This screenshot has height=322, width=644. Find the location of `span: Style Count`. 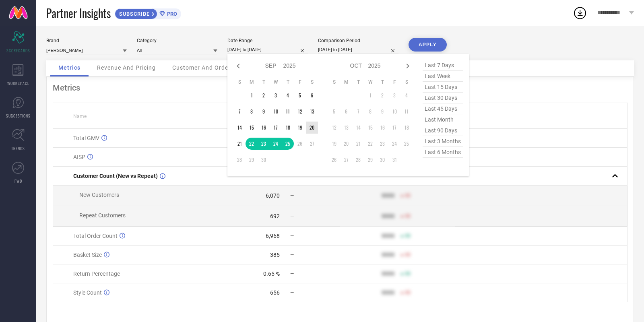

span: Style Count is located at coordinates (87, 292).